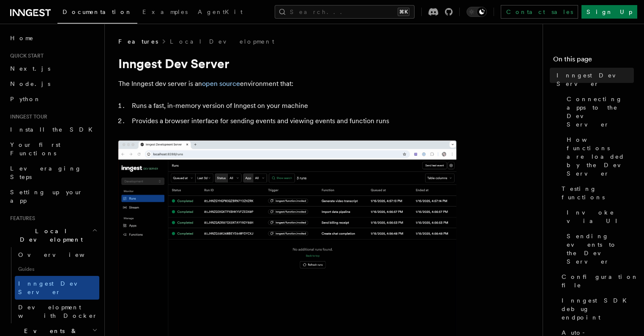  What do you see at coordinates (600, 249) in the screenshot?
I see `span: Sending events to the Dev Server` at bounding box center [600, 249].